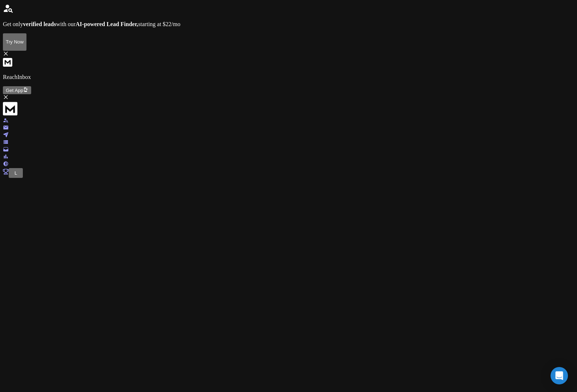  What do you see at coordinates (15, 173) in the screenshot?
I see `button: L` at bounding box center [15, 173].